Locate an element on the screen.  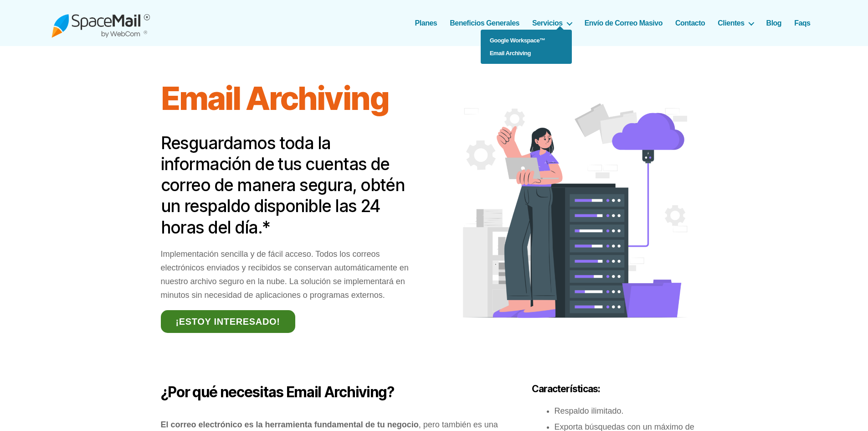
a: Beneficios Generales is located at coordinates (484, 23).